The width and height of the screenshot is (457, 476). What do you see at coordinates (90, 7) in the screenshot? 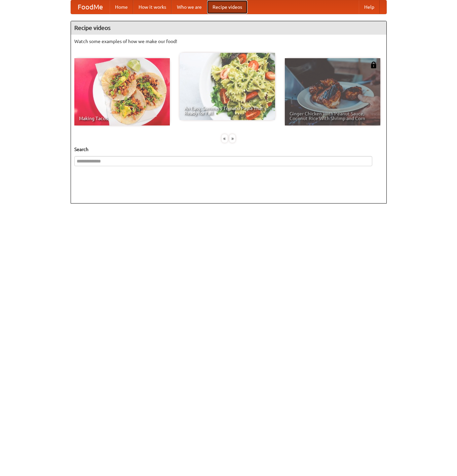
I see `a: FoodMe` at bounding box center [90, 7].